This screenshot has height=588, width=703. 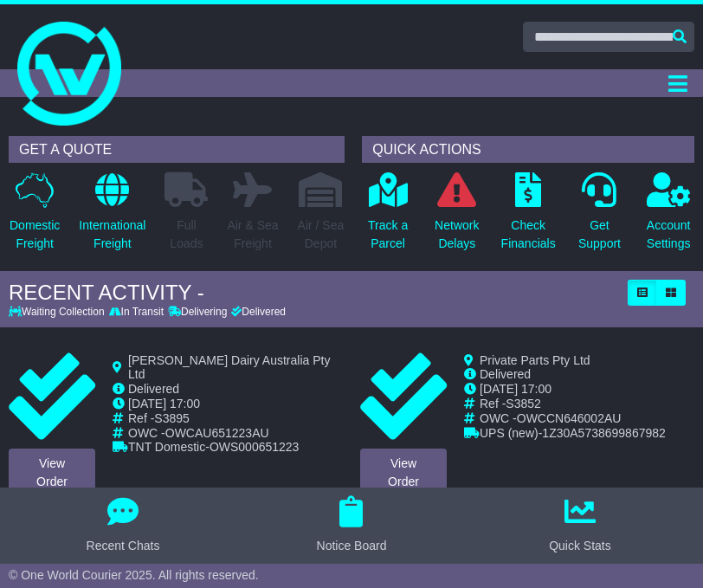 I want to click on p: Check Financials, so click(x=528, y=235).